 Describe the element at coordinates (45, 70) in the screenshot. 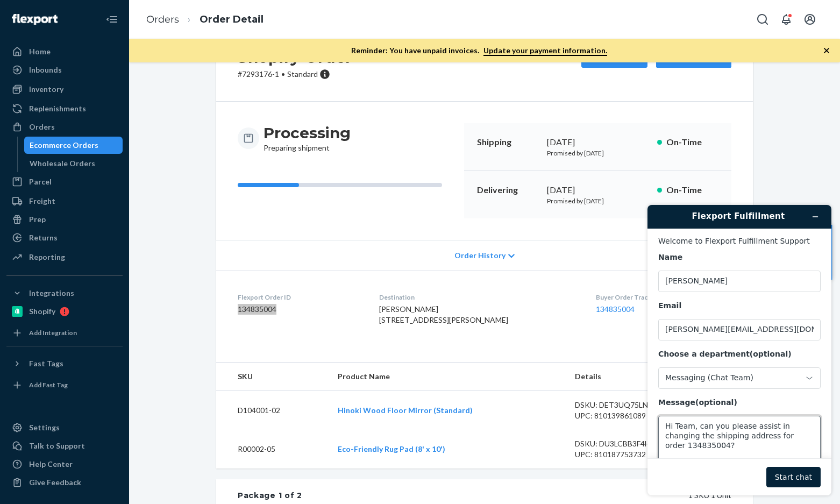

I see `div: Inbounds` at that location.